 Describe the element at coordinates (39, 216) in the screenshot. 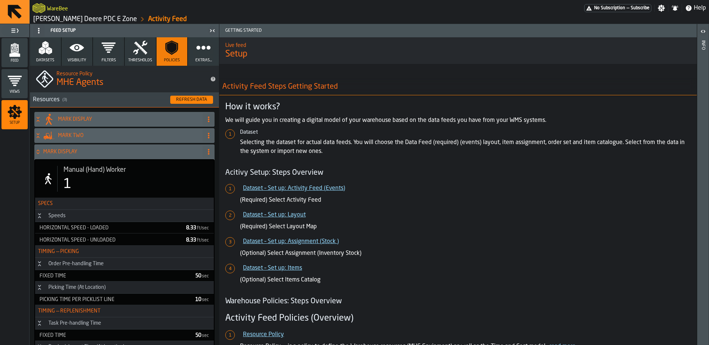

I see `button: Button-Speeds-open` at that location.